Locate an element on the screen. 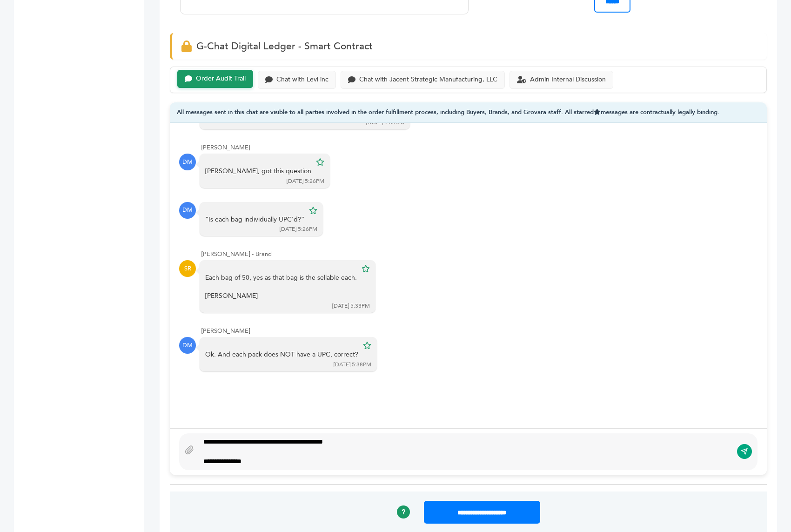 The height and width of the screenshot is (532, 791). div: All messages sent in this chat are visible to all parties involved in the order fulfillment proce... is located at coordinates (468, 112).